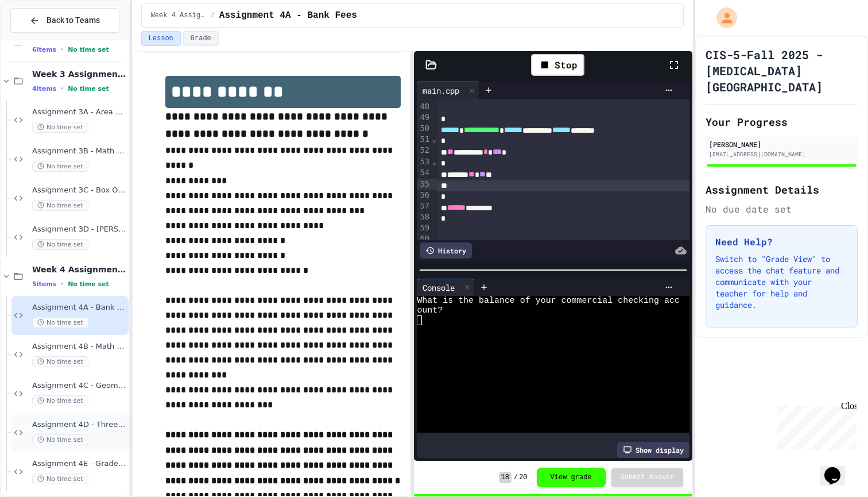 The image size is (868, 497). Describe the element at coordinates (424, 217) in the screenshot. I see `div: 58` at that location.